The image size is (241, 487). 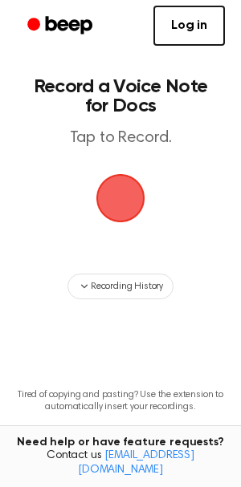 I want to click on img: Beep Logo, so click(x=120, y=198).